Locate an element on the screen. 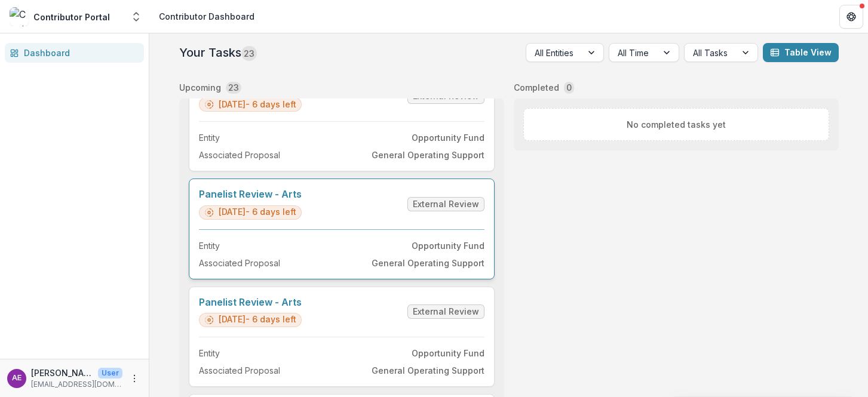 The height and width of the screenshot is (397, 868). img: Contributor Portal is located at coordinates (19, 17).